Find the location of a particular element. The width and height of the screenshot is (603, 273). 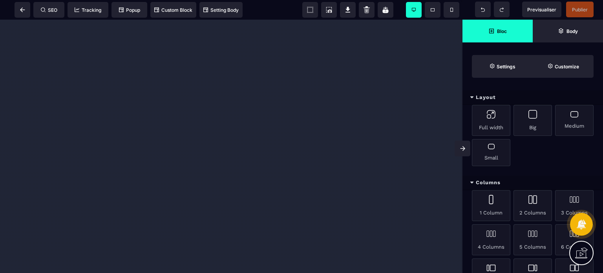

span: Open Blocks is located at coordinates (497, 31).